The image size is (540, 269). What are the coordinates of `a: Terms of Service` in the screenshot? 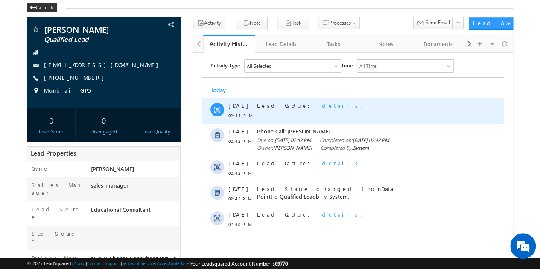 It's located at (139, 263).